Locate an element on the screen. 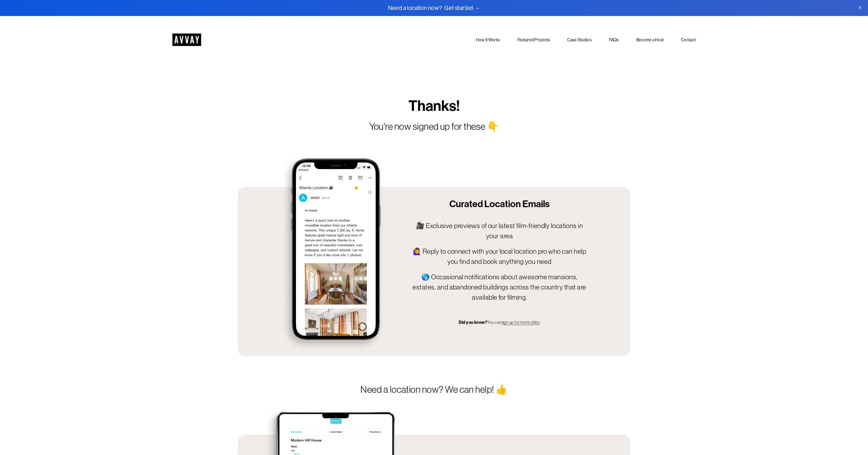 Image resolution: width=868 pixels, height=455 pixels. span: sign up for more cities is located at coordinates (521, 323).